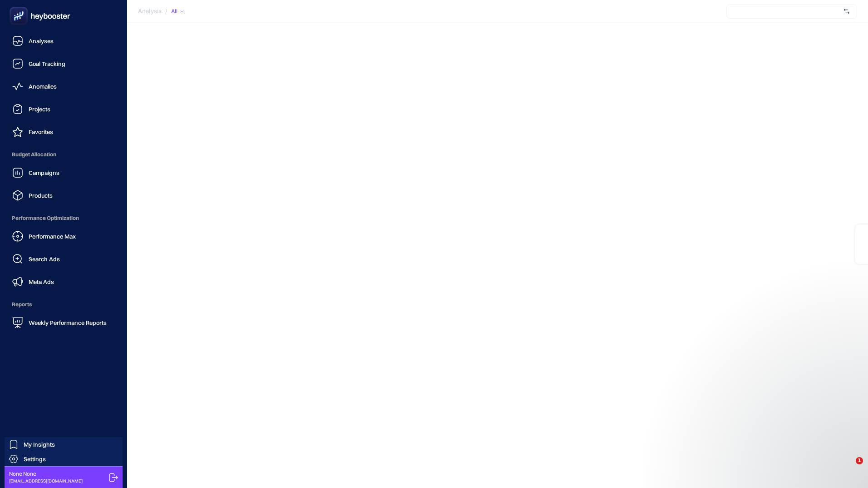 This screenshot has width=868, height=488. What do you see at coordinates (41, 132) in the screenshot?
I see `span: Favorites` at bounding box center [41, 132].